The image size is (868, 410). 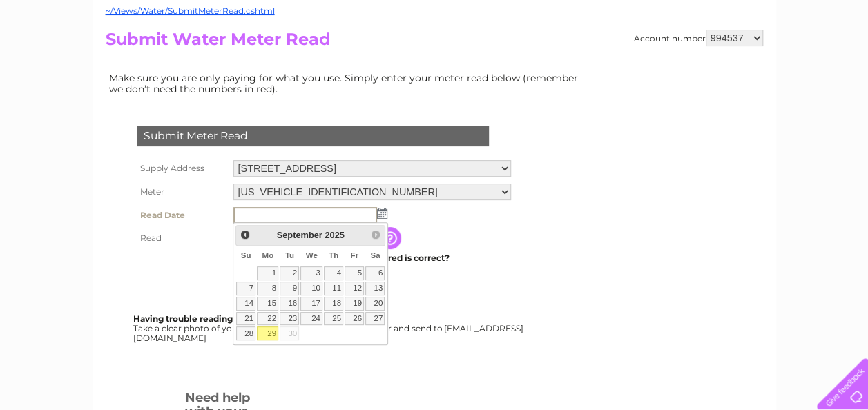 What do you see at coordinates (267, 289) in the screenshot?
I see `a: 8` at bounding box center [267, 289].